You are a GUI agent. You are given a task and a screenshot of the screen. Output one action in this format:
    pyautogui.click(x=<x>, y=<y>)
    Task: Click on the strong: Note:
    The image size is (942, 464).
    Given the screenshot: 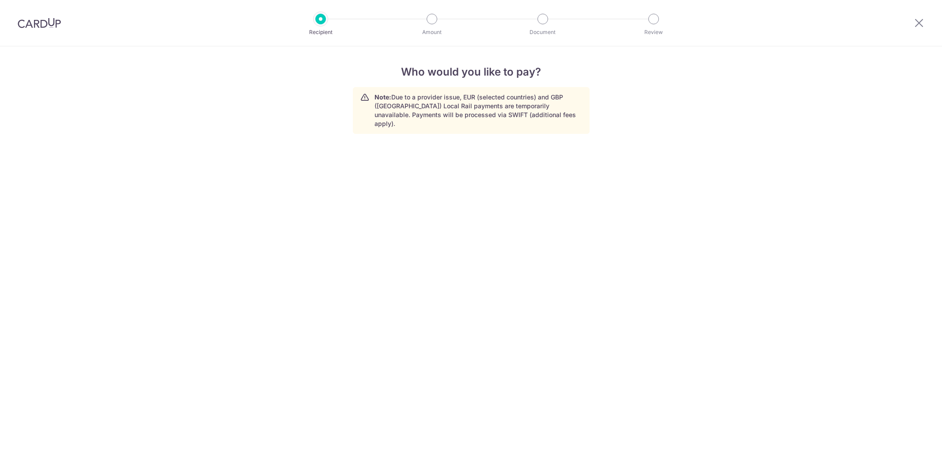 What is the action you would take?
    pyautogui.click(x=383, y=97)
    